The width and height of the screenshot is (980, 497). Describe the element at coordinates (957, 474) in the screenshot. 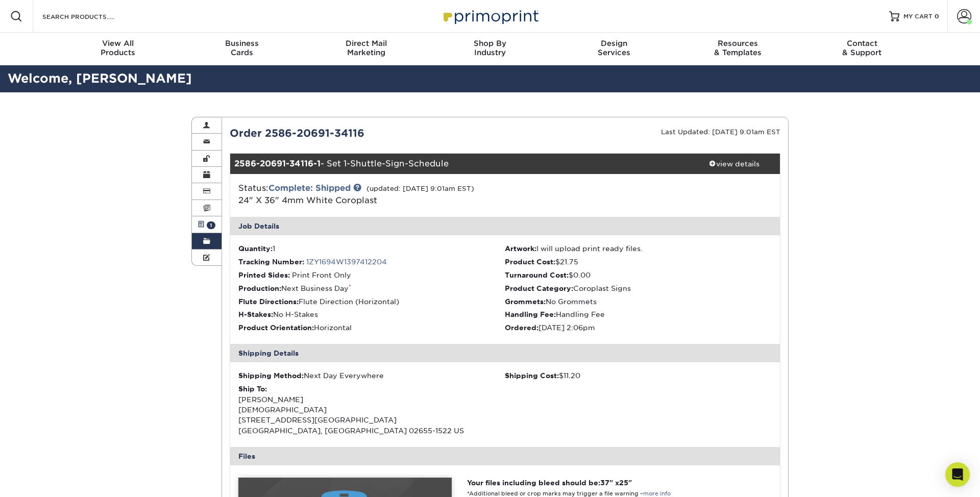

I see `div: Open Intercom Messenger` at that location.